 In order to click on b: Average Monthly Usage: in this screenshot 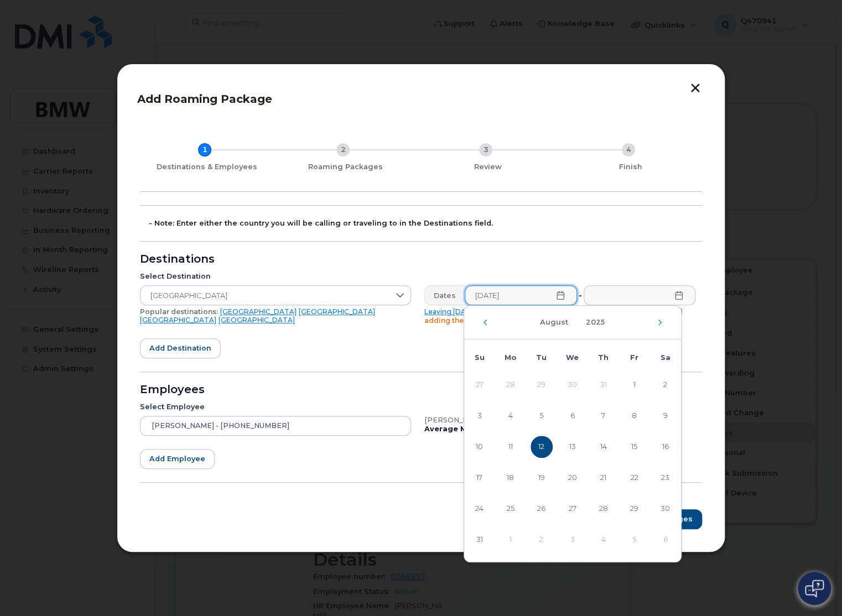, I will do `click(473, 429)`.